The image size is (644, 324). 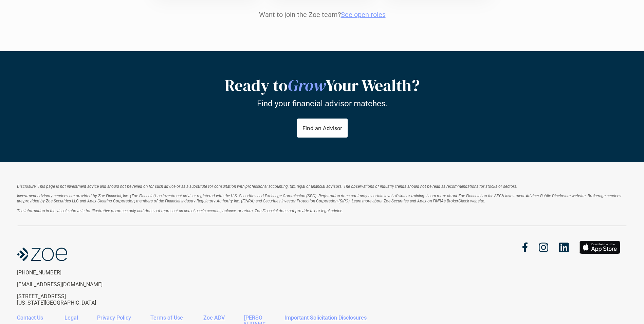 What do you see at coordinates (167, 318) in the screenshot?
I see `a: Terms of Use` at bounding box center [167, 318].